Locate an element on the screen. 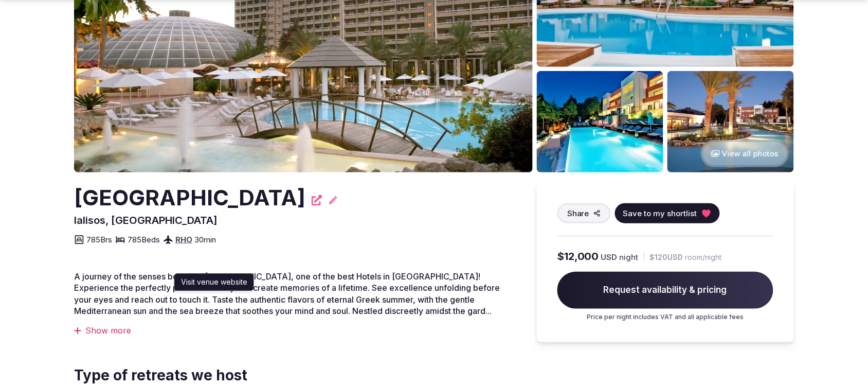 This screenshot has width=868, height=385. span: Share is located at coordinates (578, 213).